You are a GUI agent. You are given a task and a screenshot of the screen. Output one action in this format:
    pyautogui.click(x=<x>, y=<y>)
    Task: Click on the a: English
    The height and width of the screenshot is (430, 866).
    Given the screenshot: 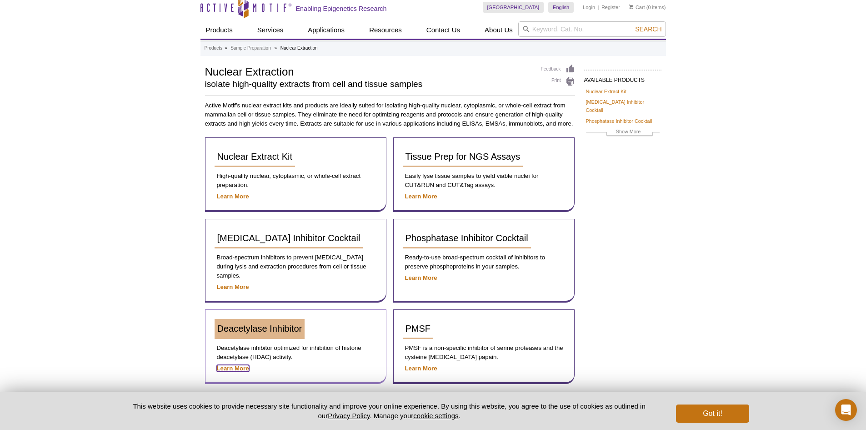 What is the action you would take?
    pyautogui.click(x=561, y=7)
    